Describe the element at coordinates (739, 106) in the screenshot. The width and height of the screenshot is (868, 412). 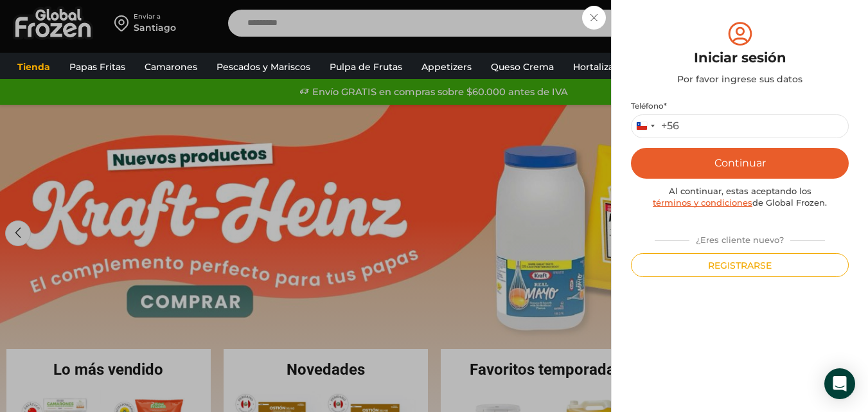
I see `label: Teléfono` at that location.